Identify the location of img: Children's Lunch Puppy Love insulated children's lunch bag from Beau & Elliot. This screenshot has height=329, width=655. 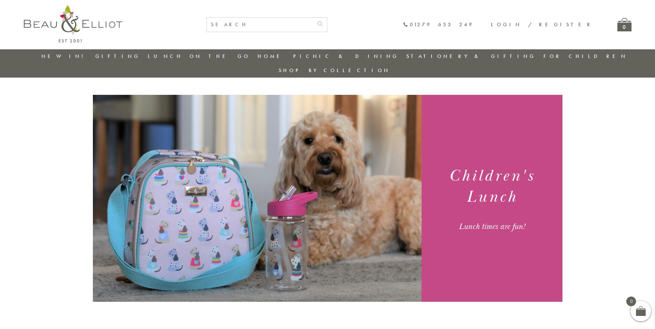
(257, 198).